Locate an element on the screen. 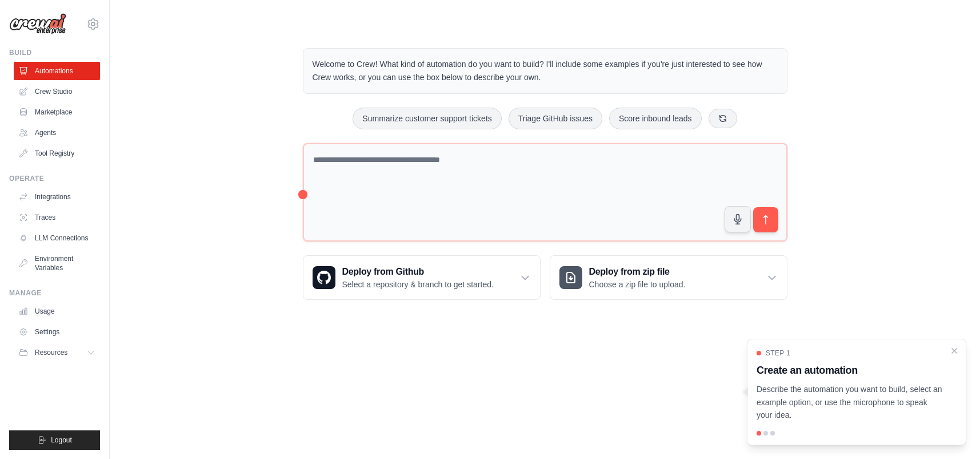  div: Manage is located at coordinates (54, 293).